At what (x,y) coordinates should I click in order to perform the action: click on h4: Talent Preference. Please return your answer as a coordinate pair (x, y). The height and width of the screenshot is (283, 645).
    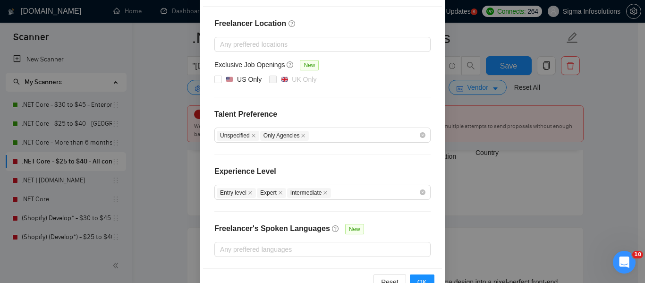
    Looking at the image, I should click on (323, 114).